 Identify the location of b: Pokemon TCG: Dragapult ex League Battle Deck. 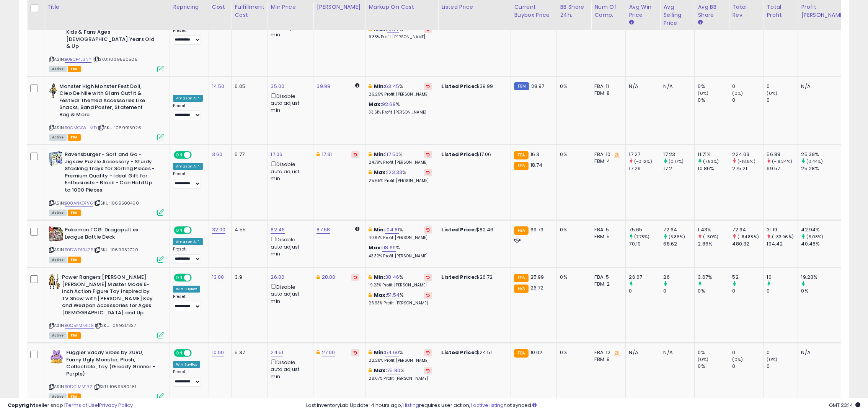
(111, 235).